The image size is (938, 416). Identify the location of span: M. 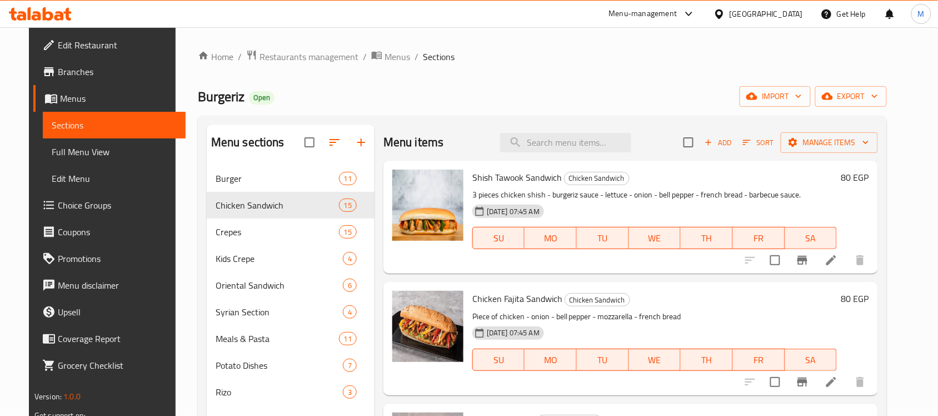
(921, 14).